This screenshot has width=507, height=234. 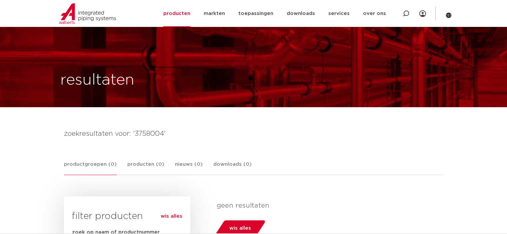 What do you see at coordinates (171, 217) in the screenshot?
I see `a: wis alles` at bounding box center [171, 217].